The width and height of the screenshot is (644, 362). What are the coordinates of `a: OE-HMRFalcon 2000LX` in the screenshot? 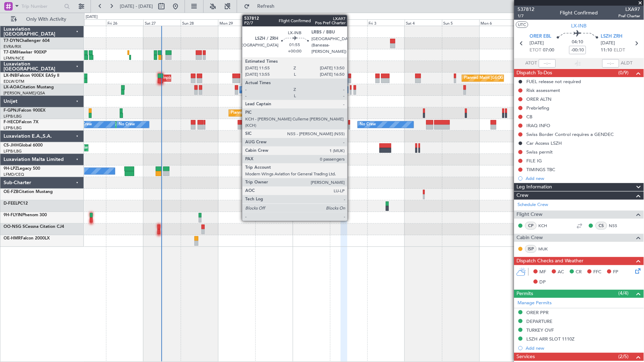 It's located at (27, 238).